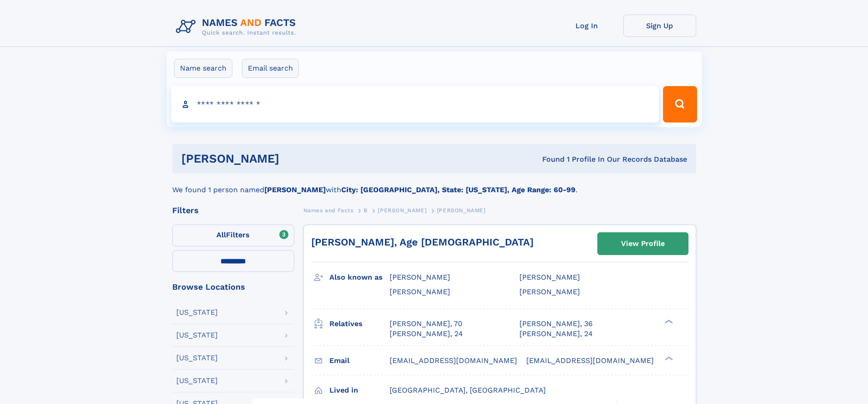 This screenshot has width=868, height=404. What do you see at coordinates (660, 26) in the screenshot?
I see `a: Sign Up` at bounding box center [660, 26].